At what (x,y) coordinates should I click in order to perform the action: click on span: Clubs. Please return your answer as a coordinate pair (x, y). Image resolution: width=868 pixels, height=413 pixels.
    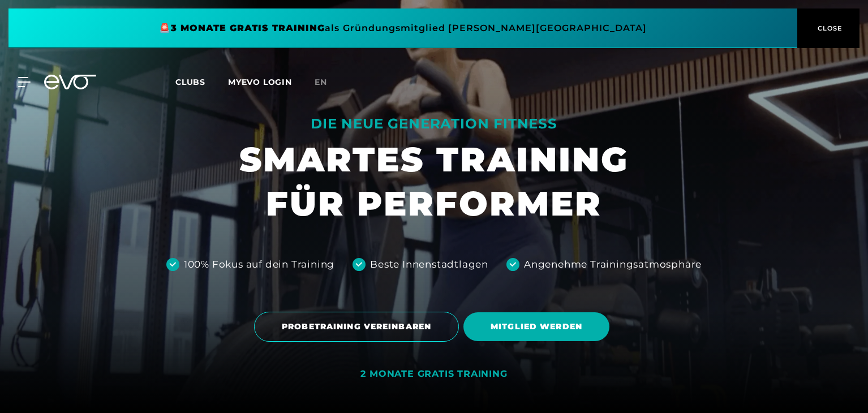
    Looking at the image, I should click on (190, 82).